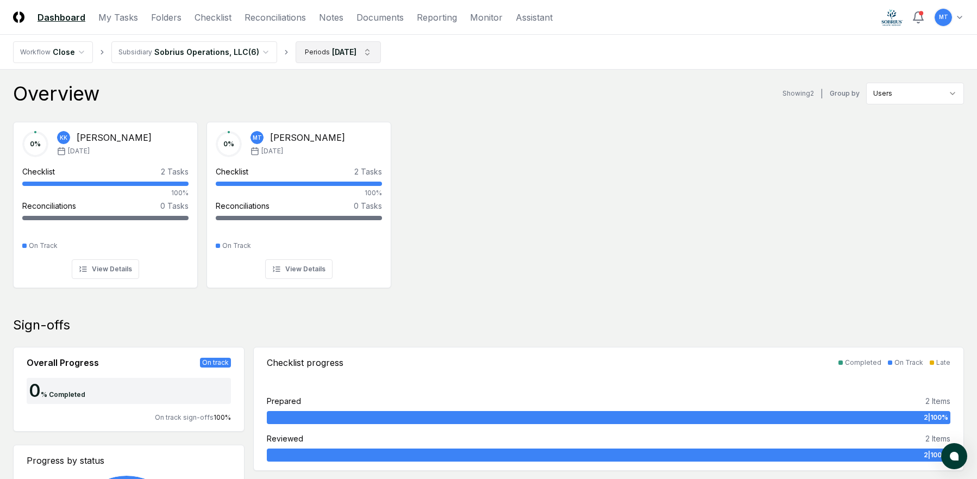 This screenshot has width=977, height=479. I want to click on a: Dashboard, so click(61, 17).